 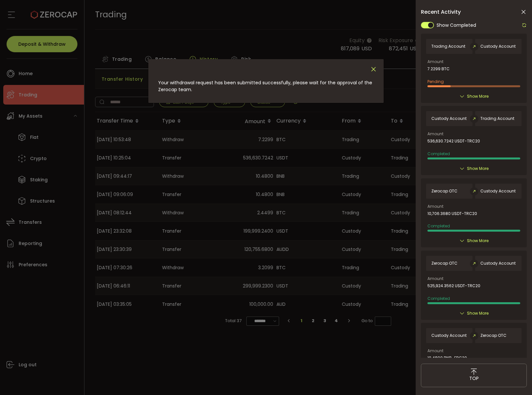 I want to click on span: Pending, so click(x=435, y=81).